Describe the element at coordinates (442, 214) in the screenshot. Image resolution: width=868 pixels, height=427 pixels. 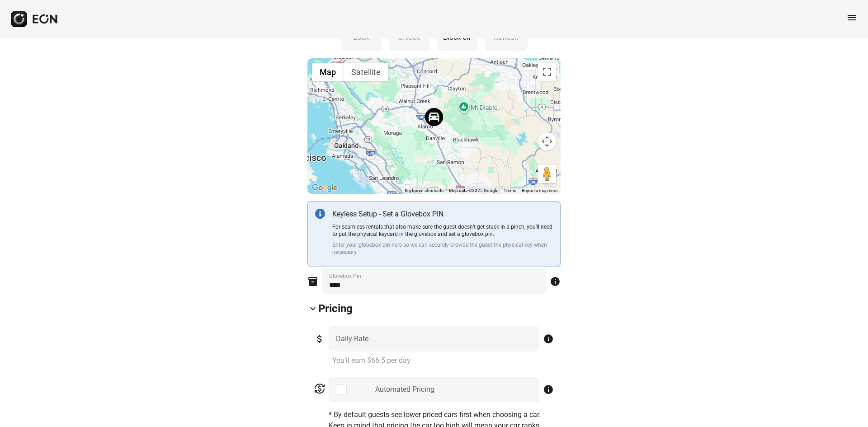
I see `p: Keyless Setup - Set a Glovebox PIN` at that location.